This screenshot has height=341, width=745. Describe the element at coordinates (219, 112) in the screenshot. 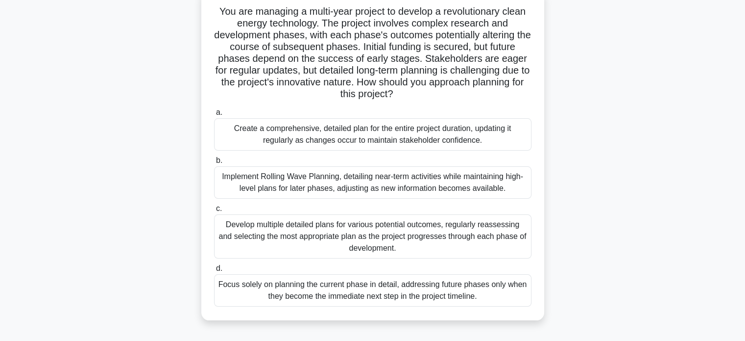

I see `span: a.` at that location.